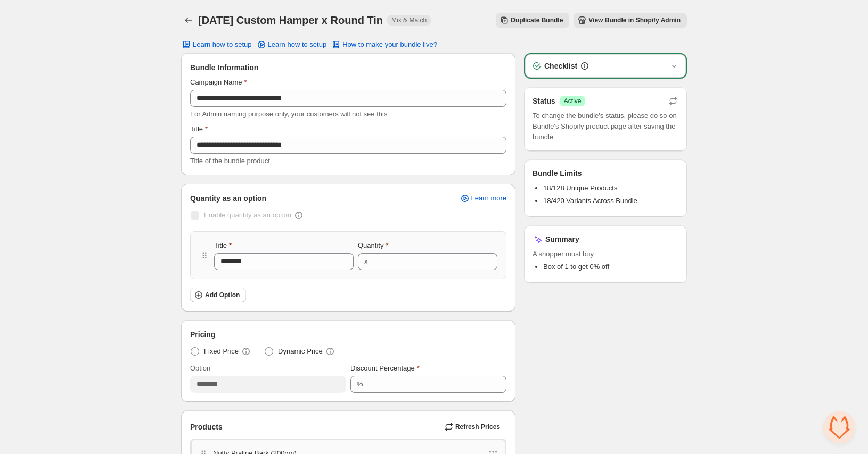 Image resolution: width=868 pixels, height=454 pixels. Describe the element at coordinates (218, 83) in the screenshot. I see `label: Campaign Name` at that location.